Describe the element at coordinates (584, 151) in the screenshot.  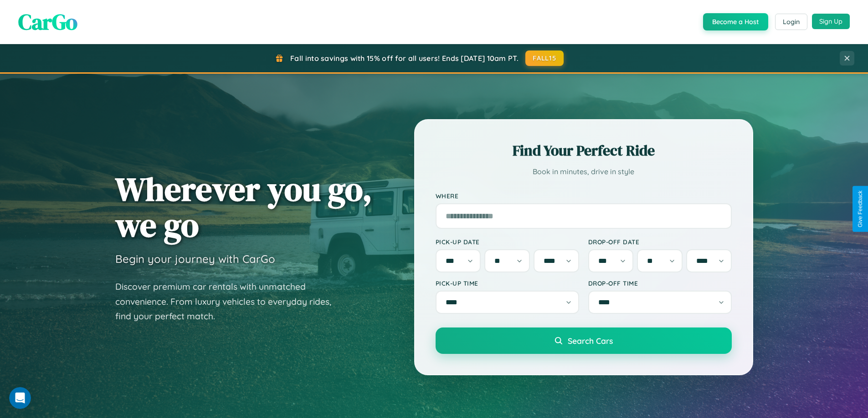
I see `h2: Find Your Perfect Ride` at that location.